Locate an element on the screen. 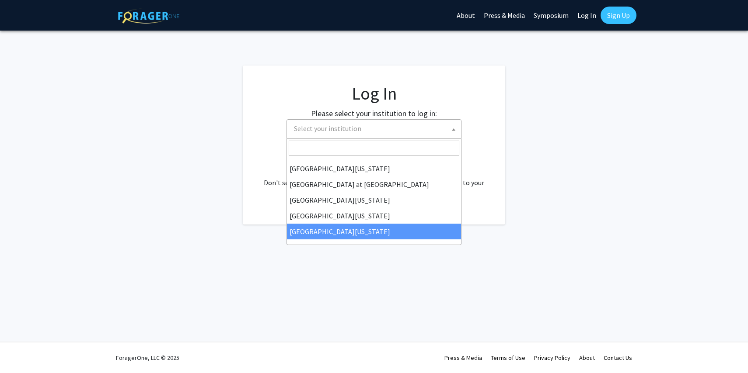 The height and width of the screenshot is (373, 748). a: Privacy Policy is located at coordinates (552, 358).